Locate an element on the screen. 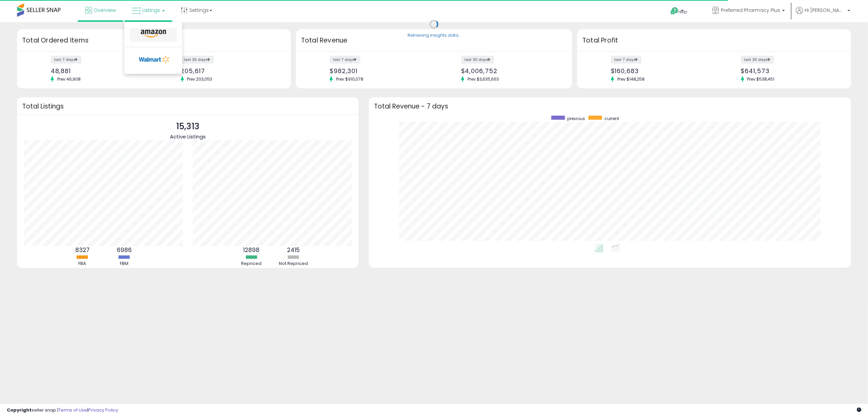 The width and height of the screenshot is (868, 417). div: Retrieving insights data.. is located at coordinates (434, 36).